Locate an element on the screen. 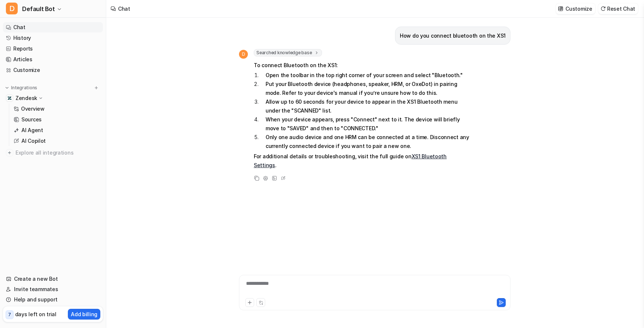  p: 7 is located at coordinates (10, 315).